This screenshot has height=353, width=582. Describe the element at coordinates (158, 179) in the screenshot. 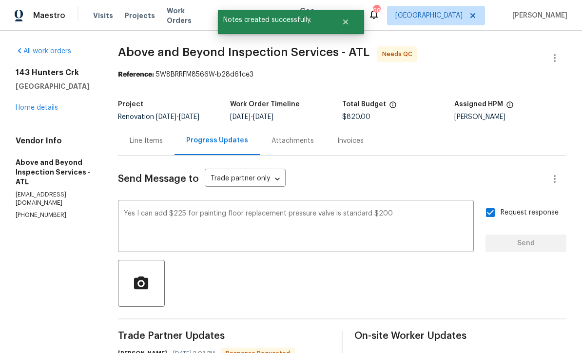

I see `span: Send Message to` at that location.